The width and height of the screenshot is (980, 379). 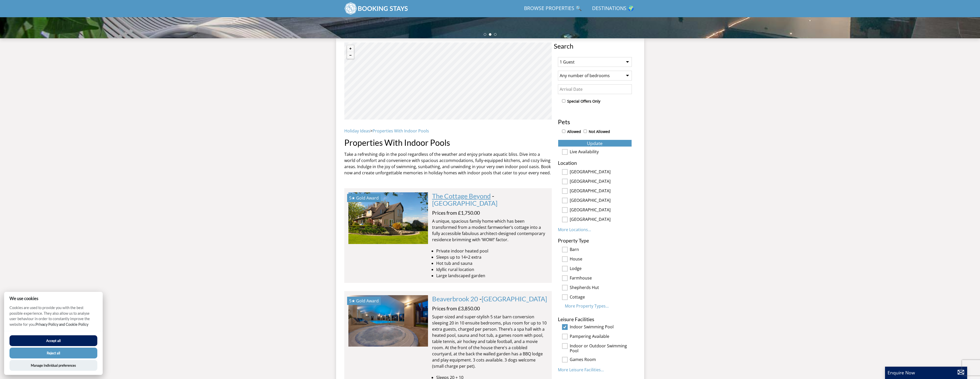 I want to click on button: Manage Individual preferences, so click(x=53, y=365).